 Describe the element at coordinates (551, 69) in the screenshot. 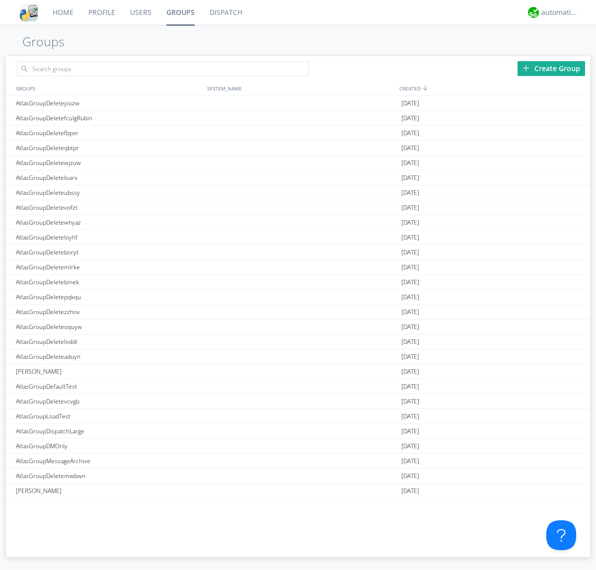

I see `div: Create Group` at that location.